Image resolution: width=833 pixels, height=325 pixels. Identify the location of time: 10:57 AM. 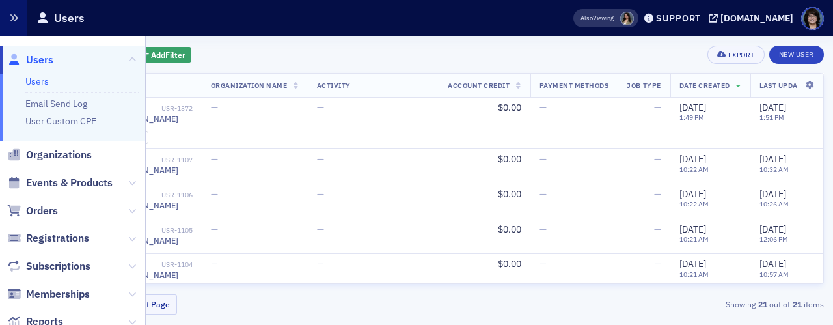
(773, 274).